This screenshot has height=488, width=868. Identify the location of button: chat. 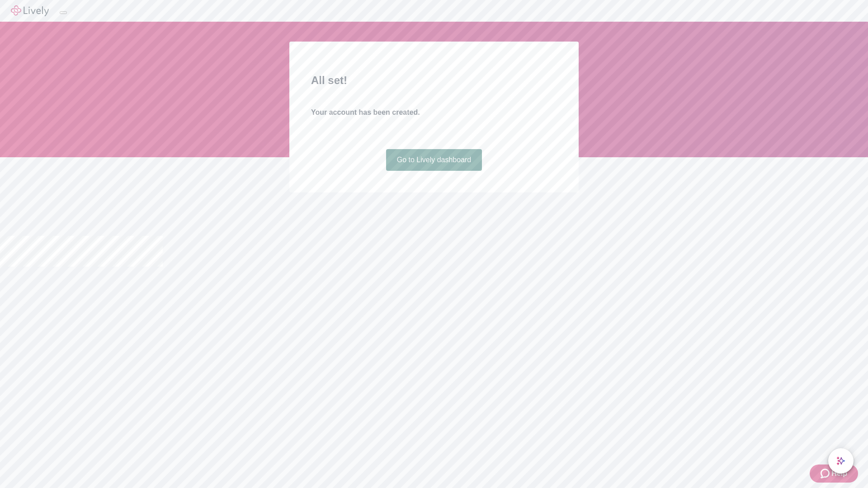
(841, 461).